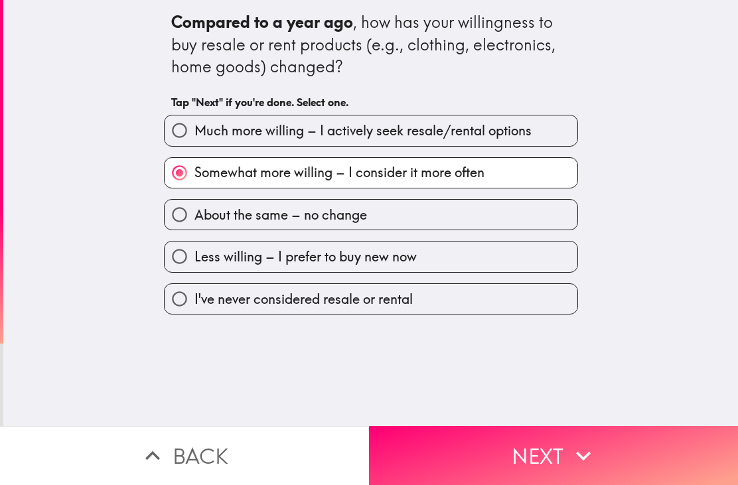 This screenshot has height=485, width=738. What do you see at coordinates (371, 102) in the screenshot?
I see `h6: Tap "Next" if you're done. Select one.` at bounding box center [371, 102].